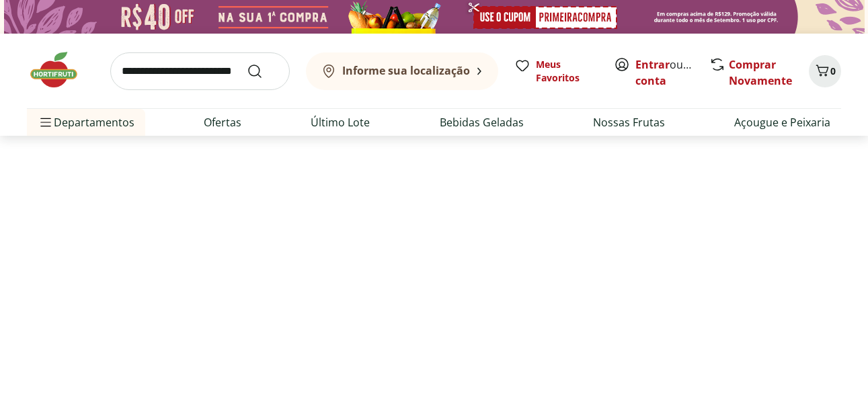 This screenshot has height=408, width=868. I want to click on span: Meus Favoritos, so click(567, 72).